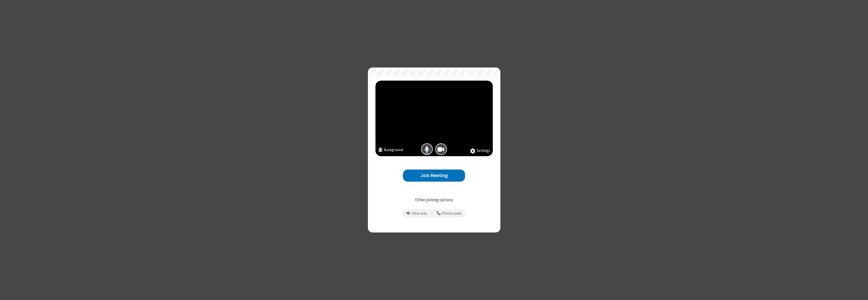  Describe the element at coordinates (441, 149) in the screenshot. I see `button: Camera is on` at that location.